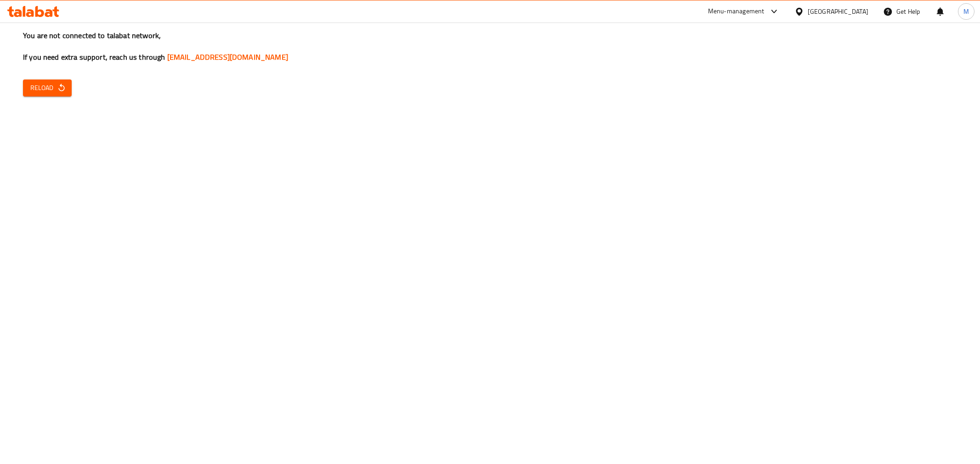 The height and width of the screenshot is (464, 980). What do you see at coordinates (966, 11) in the screenshot?
I see `span: M` at bounding box center [966, 11].